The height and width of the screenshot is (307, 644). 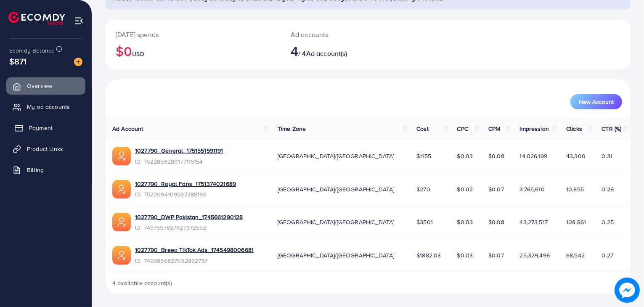 What do you see at coordinates (142, 283) in the screenshot?
I see `span: 4 available account(s)` at bounding box center [142, 283].